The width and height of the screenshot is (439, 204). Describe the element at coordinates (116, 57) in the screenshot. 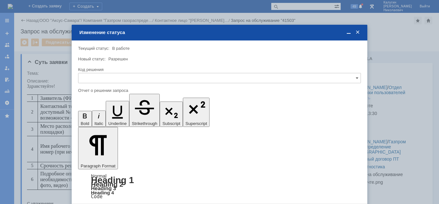

I see `span: ПТО` at that location.